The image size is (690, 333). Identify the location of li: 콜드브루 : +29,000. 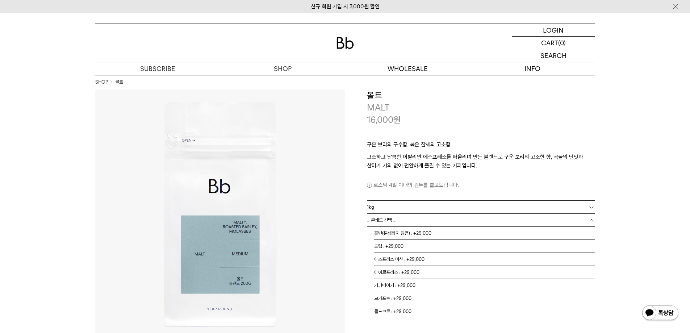
(485, 312).